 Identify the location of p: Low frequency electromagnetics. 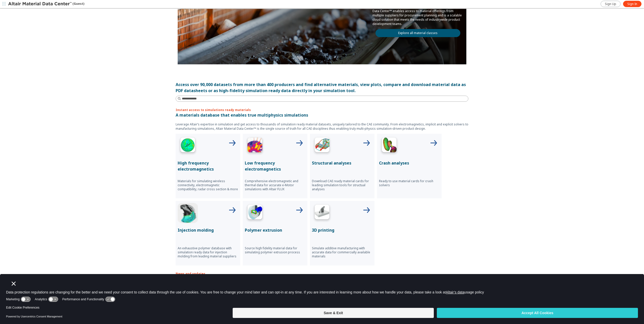
(275, 166).